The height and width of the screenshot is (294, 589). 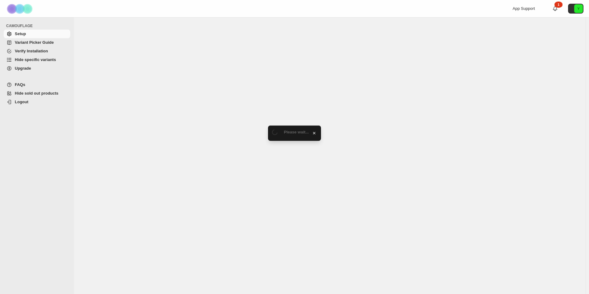 I want to click on a: Hide sold out products, so click(x=37, y=93).